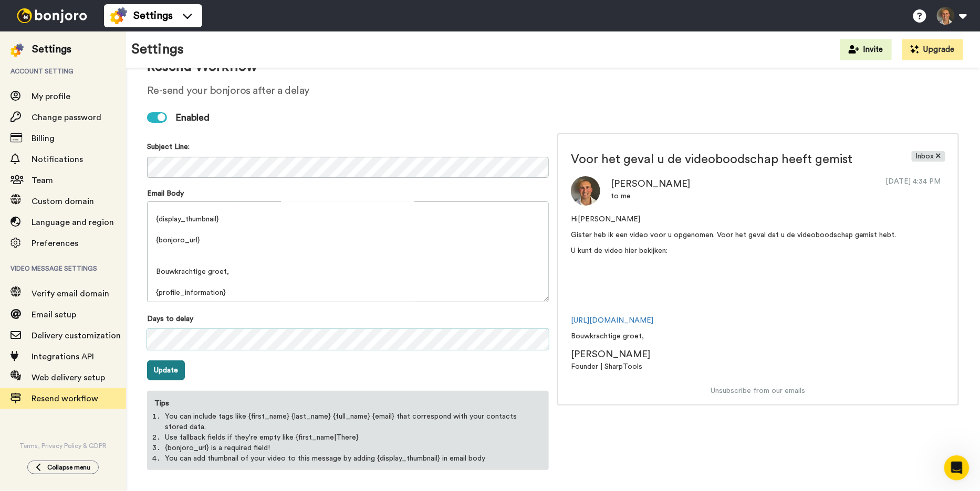  Describe the element at coordinates (174, 14) in the screenshot. I see `button: Home` at that location.